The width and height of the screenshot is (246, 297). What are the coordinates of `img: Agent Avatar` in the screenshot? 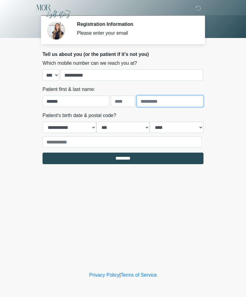 It's located at (56, 30).